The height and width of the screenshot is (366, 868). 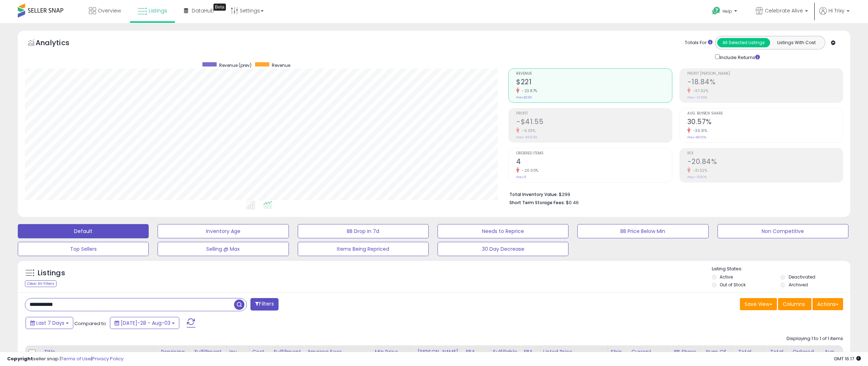 What do you see at coordinates (718, 356) in the screenshot?
I see `div: Num of Comp.` at bounding box center [718, 356].